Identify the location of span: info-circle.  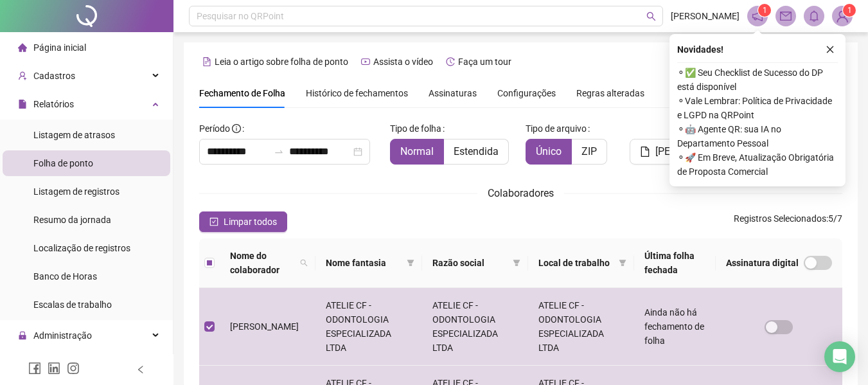
(236, 129).